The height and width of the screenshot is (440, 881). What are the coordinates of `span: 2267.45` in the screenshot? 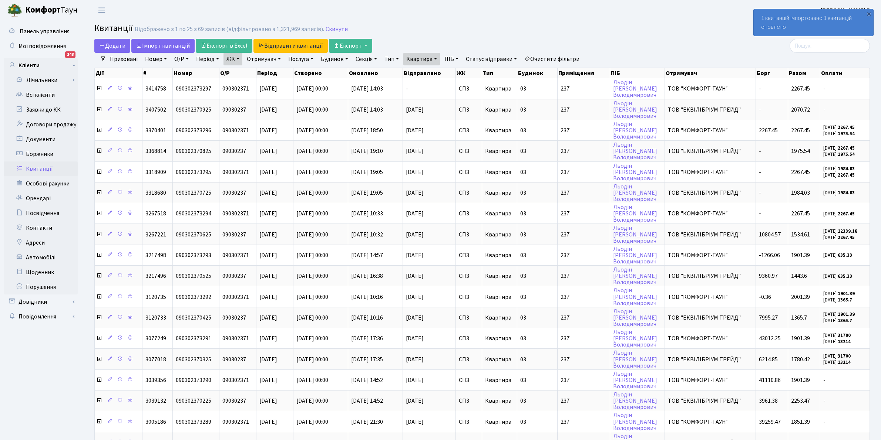 It's located at (800, 131).